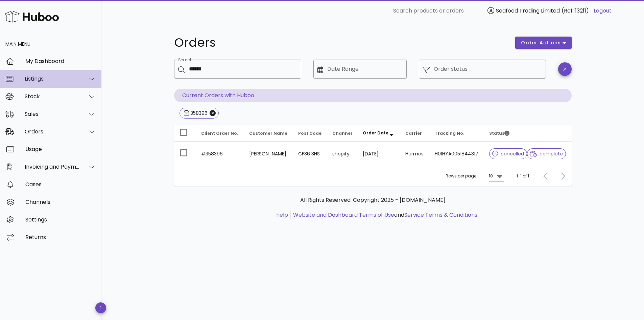 This screenshot has width=644, height=320. What do you see at coordinates (528, 10) in the screenshot?
I see `span: Seafood Trading Limited` at bounding box center [528, 10].